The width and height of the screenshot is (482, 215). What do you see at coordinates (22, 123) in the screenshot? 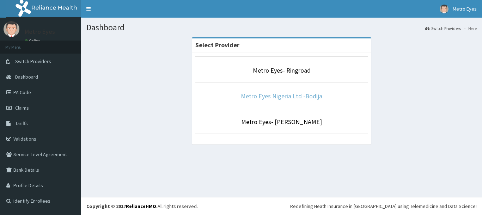
I see `span: Tariffs` at bounding box center [22, 123].